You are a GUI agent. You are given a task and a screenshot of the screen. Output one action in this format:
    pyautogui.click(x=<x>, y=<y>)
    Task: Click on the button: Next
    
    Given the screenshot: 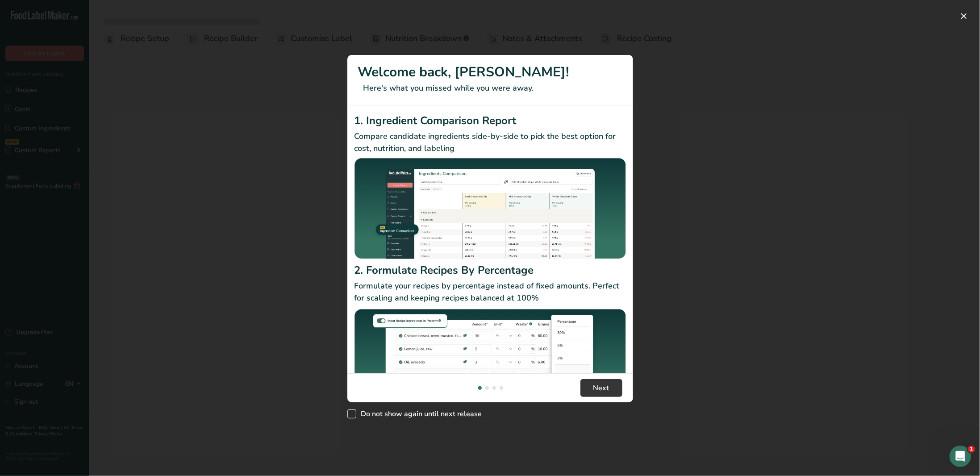 What is the action you would take?
    pyautogui.click(x=602, y=388)
    